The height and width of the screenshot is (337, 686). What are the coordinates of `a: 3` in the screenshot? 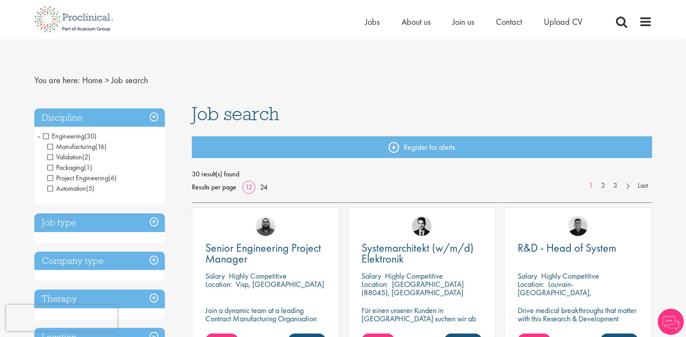 It's located at (615, 185).